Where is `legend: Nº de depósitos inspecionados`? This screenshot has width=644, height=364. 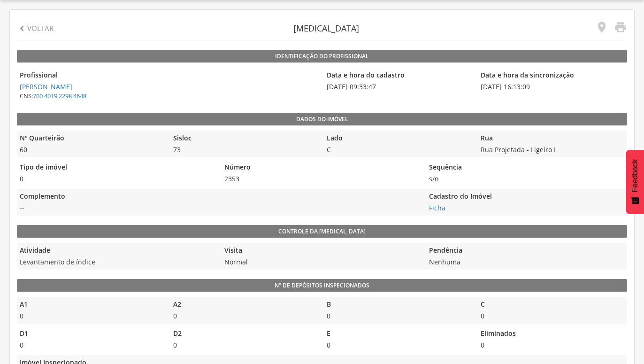 legend: Nº de depósitos inspecionados is located at coordinates (322, 285).